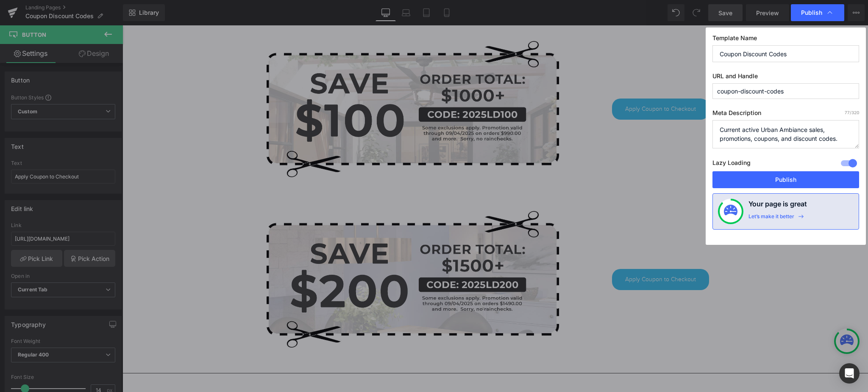 This screenshot has height=392, width=868. I want to click on label: Meta Description, so click(786, 114).